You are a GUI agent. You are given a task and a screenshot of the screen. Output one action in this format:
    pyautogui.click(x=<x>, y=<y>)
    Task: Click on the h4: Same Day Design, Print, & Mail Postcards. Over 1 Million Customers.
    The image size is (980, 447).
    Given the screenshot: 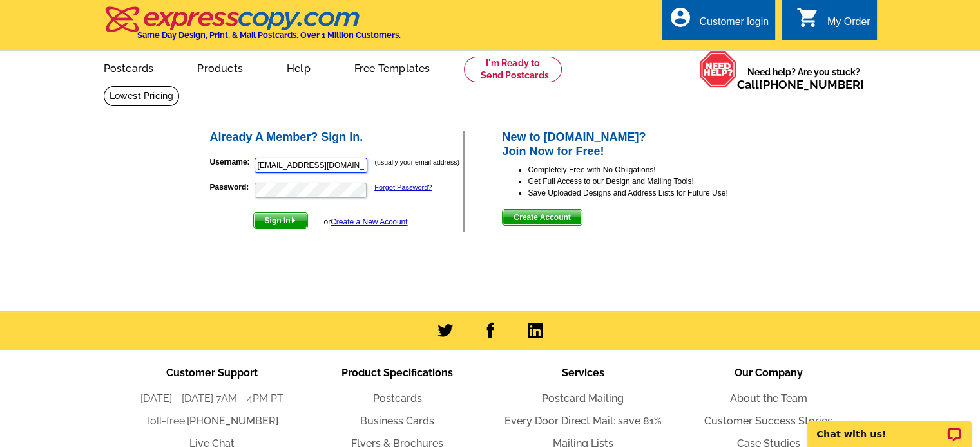 What is the action you would take?
    pyautogui.click(x=269, y=35)
    